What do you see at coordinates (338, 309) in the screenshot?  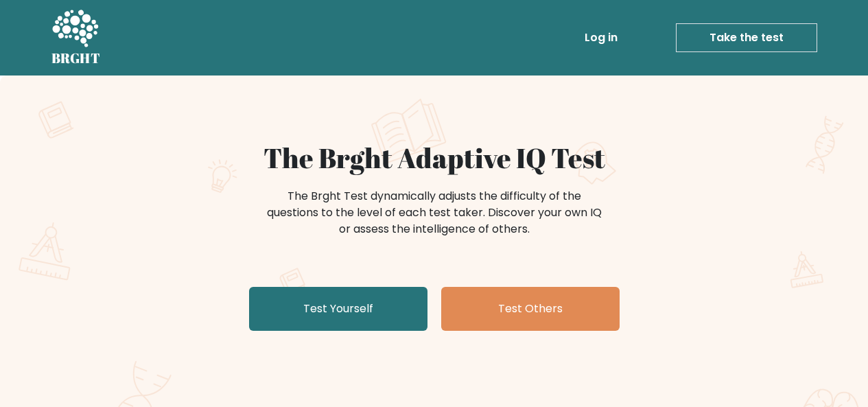 I see `a: Test Yourself` at bounding box center [338, 309].